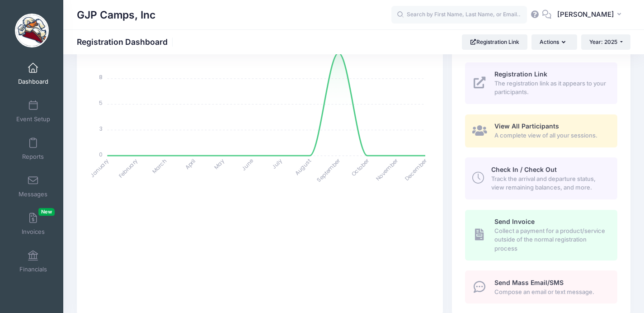 Image resolution: width=644 pixels, height=313 pixels. What do you see at coordinates (603, 42) in the screenshot?
I see `span: Year: 2025` at bounding box center [603, 42].